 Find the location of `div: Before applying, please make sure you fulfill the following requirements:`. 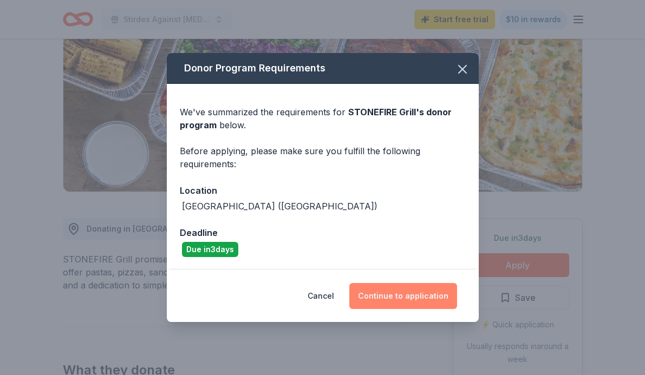

div: Before applying, please make sure you fulfill the following requirements: is located at coordinates (323, 158).